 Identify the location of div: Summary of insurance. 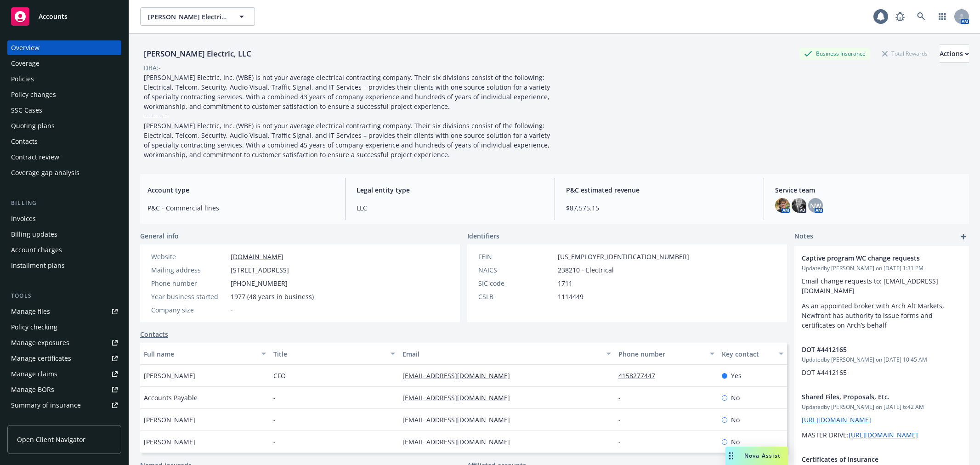
(46, 405).